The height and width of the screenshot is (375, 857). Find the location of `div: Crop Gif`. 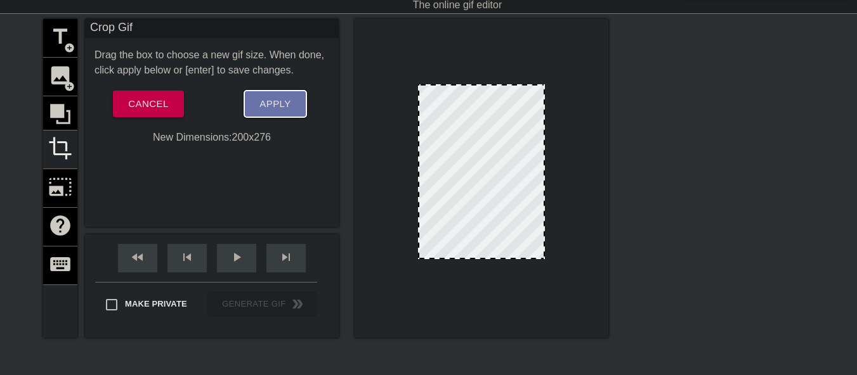

div: Crop Gif is located at coordinates (212, 29).